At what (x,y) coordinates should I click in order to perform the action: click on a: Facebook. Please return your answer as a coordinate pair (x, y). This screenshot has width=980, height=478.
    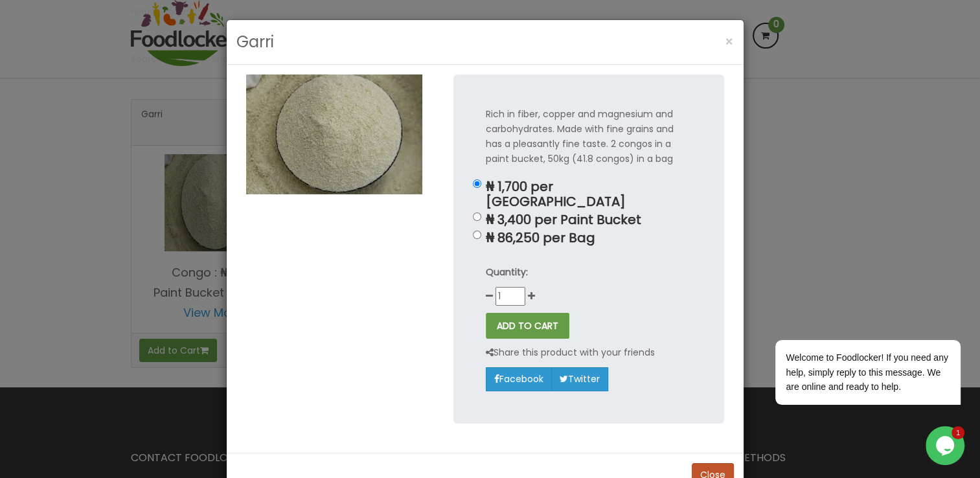
    Looking at the image, I should click on (518, 379).